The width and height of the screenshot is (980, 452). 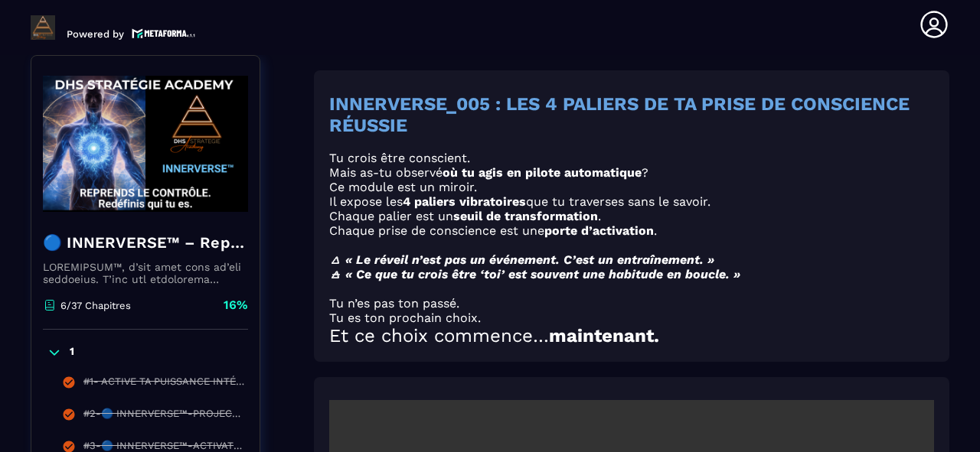 What do you see at coordinates (632, 187) in the screenshot?
I see `p: Ce module est un miroir.` at bounding box center [632, 187].